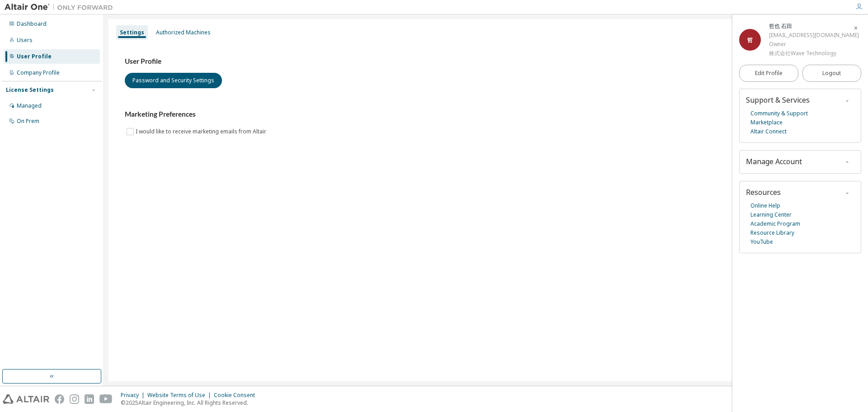 This screenshot has height=412, width=868. I want to click on span: Logout, so click(831, 73).